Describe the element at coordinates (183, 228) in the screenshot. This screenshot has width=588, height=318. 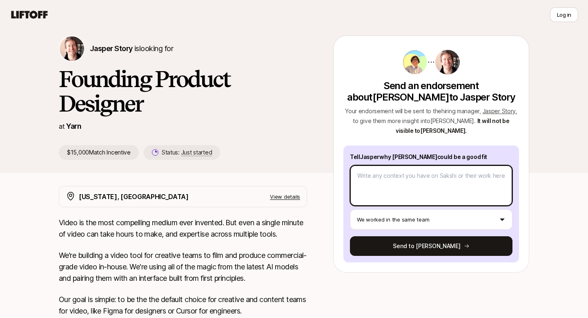
I see `p: Video is the most compelling medium ever invented. But even a single minute of video can take hou...` at that location.